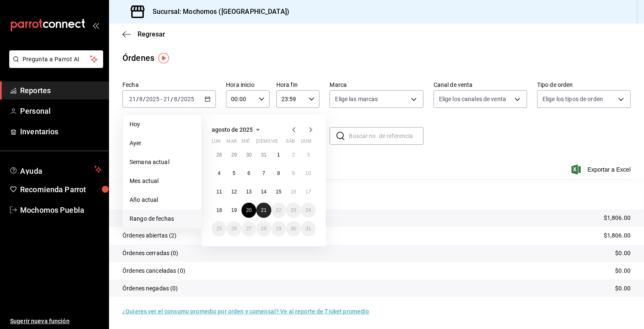  Describe the element at coordinates (249, 229) in the screenshot. I see `button: 27 de agosto de 2025` at that location.